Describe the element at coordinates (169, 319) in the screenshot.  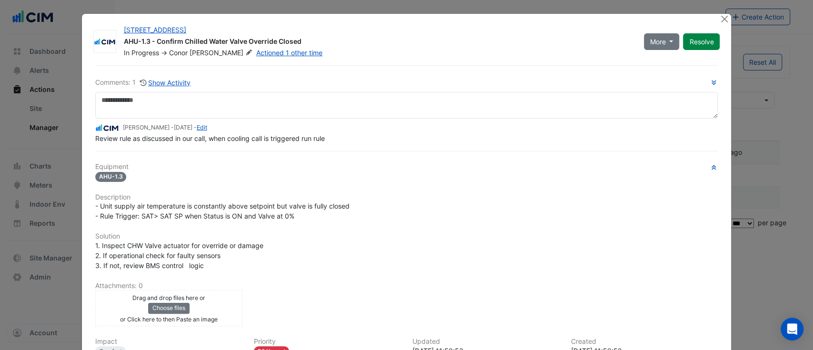
I see `small: or Click here to then Paste an image` at that location.